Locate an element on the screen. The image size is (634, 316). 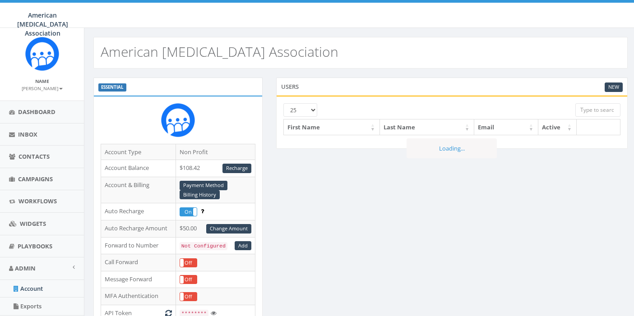
td: Non Profit is located at coordinates (215, 152).